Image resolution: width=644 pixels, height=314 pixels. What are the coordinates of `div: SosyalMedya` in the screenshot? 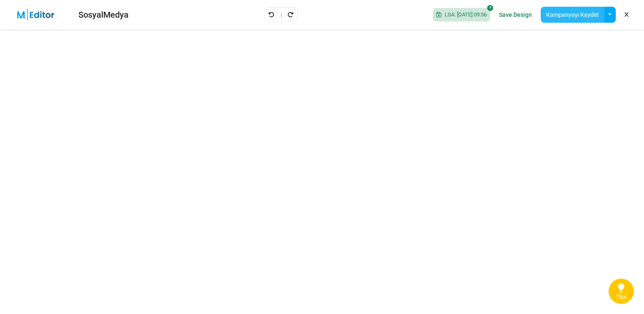 It's located at (103, 15).